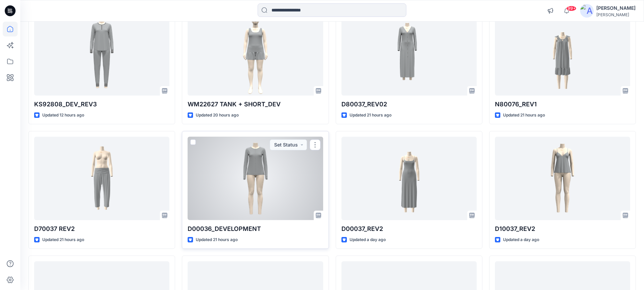 This screenshot has width=644, height=290. Describe the element at coordinates (102, 105) in the screenshot. I see `p: KS92808_DEV_REV3` at that location.